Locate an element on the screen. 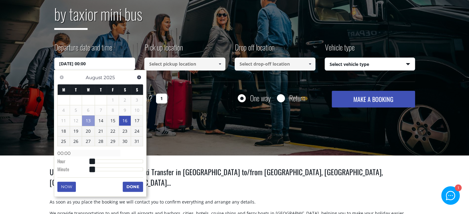 This screenshot has width=469, height=214. label: One way is located at coordinates (260, 98).